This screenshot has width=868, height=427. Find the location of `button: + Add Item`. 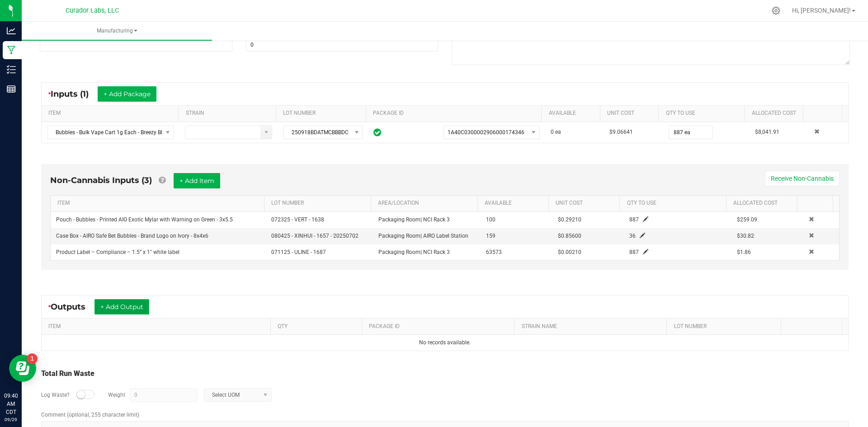

button: + Add Item is located at coordinates (197, 181).